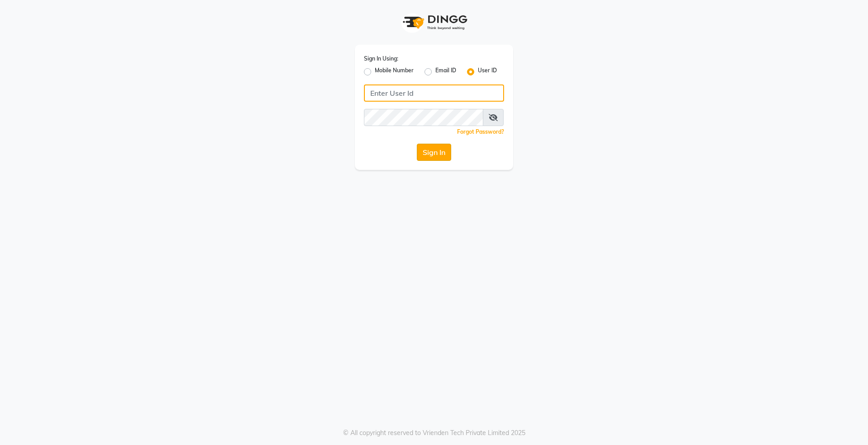 The width and height of the screenshot is (868, 445). What do you see at coordinates (481, 131) in the screenshot?
I see `a: Forgot Password?` at bounding box center [481, 131].